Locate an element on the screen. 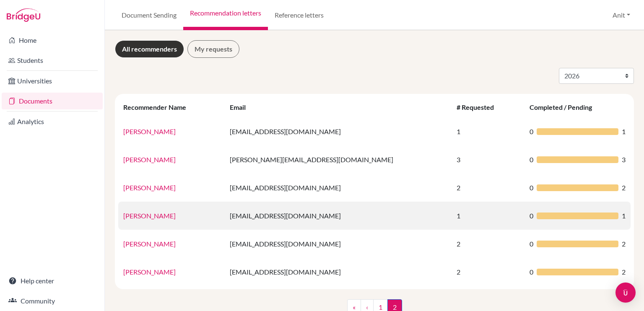  button: Anit is located at coordinates (621, 15).